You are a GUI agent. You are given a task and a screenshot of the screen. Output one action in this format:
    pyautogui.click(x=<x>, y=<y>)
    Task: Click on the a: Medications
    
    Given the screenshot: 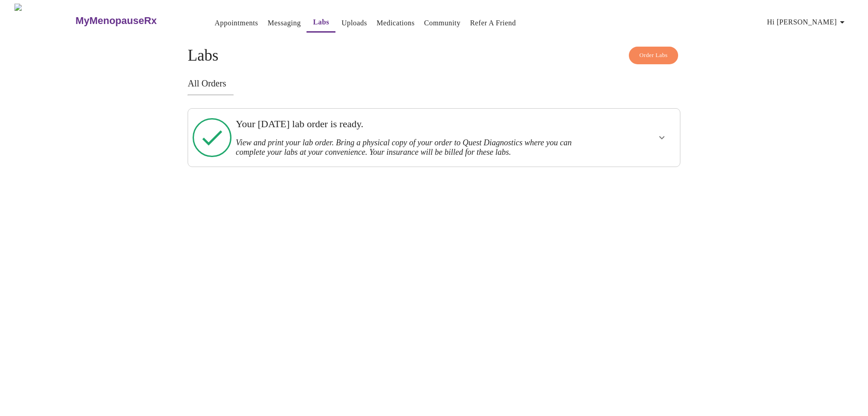 What is the action you would take?
    pyautogui.click(x=396, y=23)
    